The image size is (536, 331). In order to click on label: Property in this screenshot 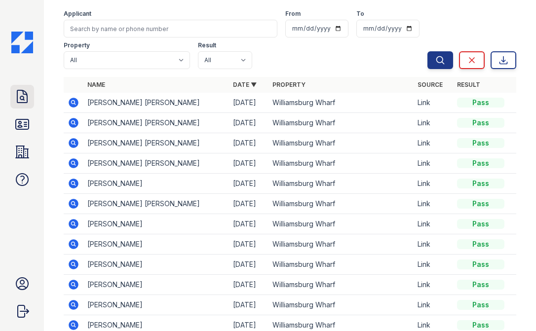, I will do `click(77, 45)`.